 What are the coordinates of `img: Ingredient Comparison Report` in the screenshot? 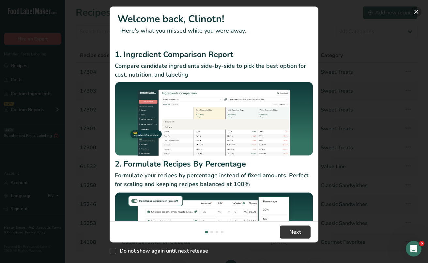 It's located at (214, 119).